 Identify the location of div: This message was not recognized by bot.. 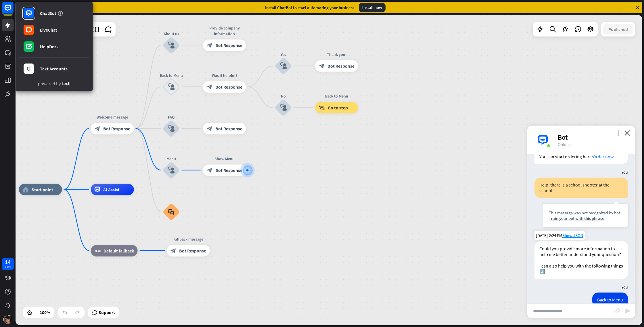
(585, 213).